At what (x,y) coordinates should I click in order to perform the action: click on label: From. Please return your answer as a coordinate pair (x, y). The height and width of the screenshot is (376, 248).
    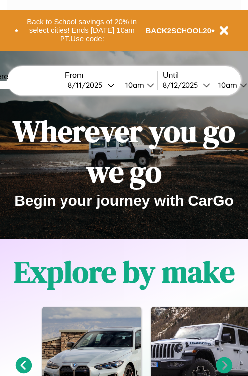
    Looking at the image, I should click on (111, 75).